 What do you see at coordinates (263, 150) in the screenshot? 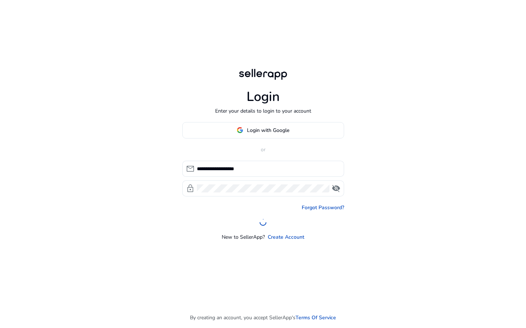
I see `p: or` at bounding box center [263, 150].